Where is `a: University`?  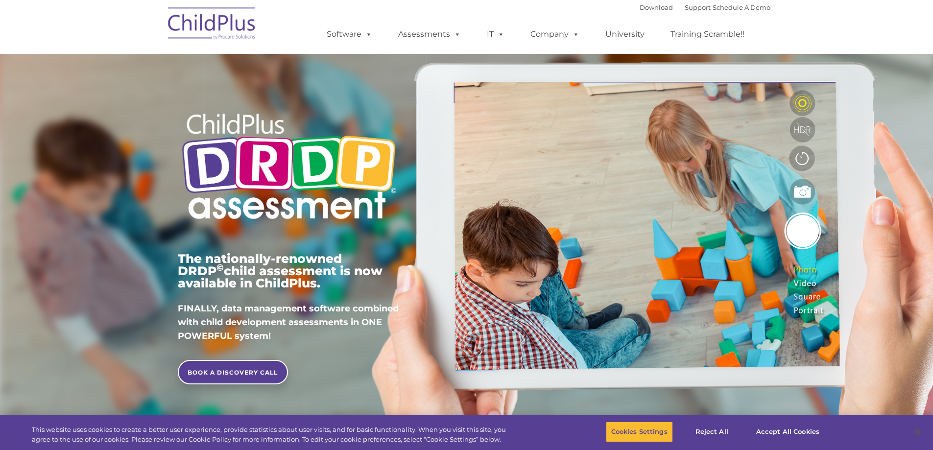
a: University is located at coordinates (625, 34).